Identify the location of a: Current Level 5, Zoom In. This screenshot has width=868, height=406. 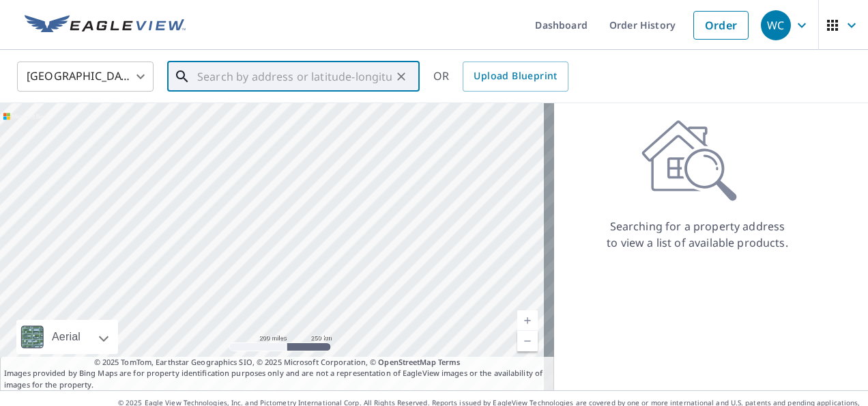
(528, 321).